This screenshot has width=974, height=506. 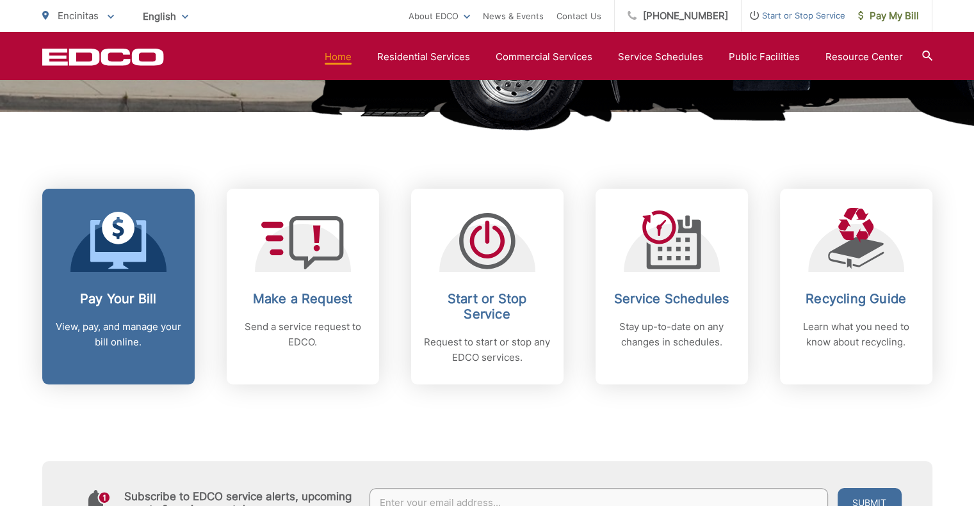 What do you see at coordinates (660, 57) in the screenshot?
I see `a: Service Schedules` at bounding box center [660, 57].